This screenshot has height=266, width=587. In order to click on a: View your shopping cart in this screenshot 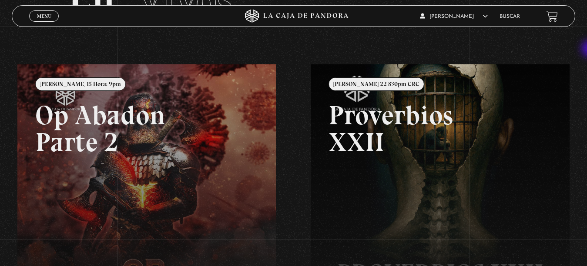, I will do `click(552, 16)`.